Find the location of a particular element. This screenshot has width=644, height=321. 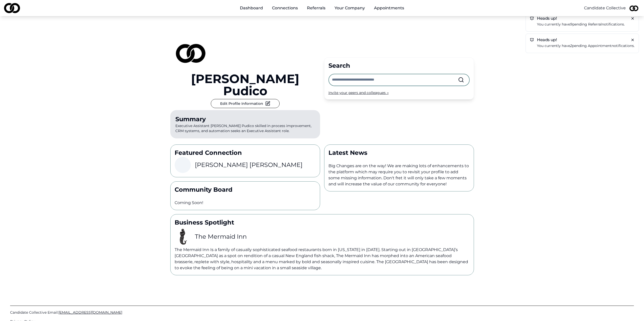

button: Edit Profile Information is located at coordinates (245, 104).